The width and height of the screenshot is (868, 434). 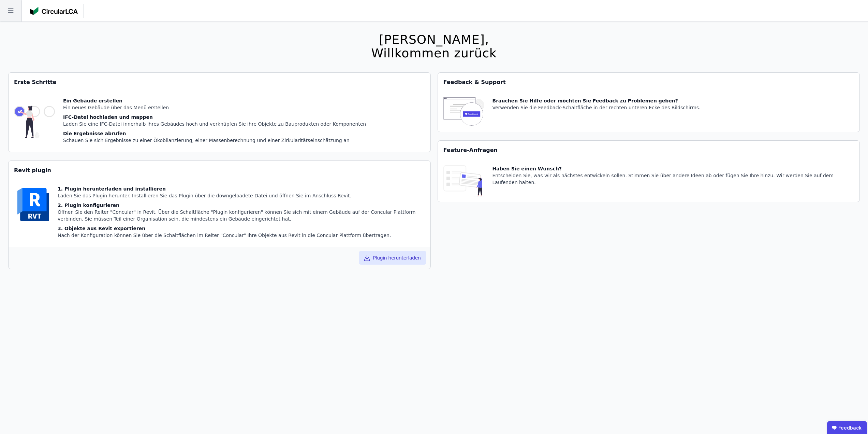 I want to click on button: Plugin herunterladen, so click(x=393, y=258).